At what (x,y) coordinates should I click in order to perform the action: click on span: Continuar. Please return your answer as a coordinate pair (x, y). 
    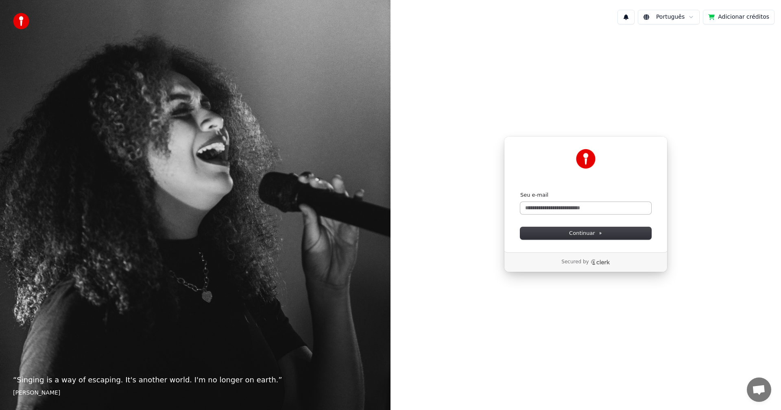
    Looking at the image, I should click on (586, 233).